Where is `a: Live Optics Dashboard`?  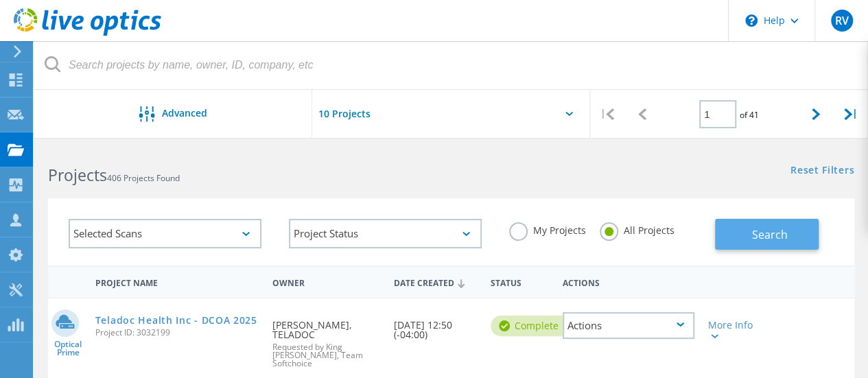 a: Live Optics Dashboard is located at coordinates (87, 33).